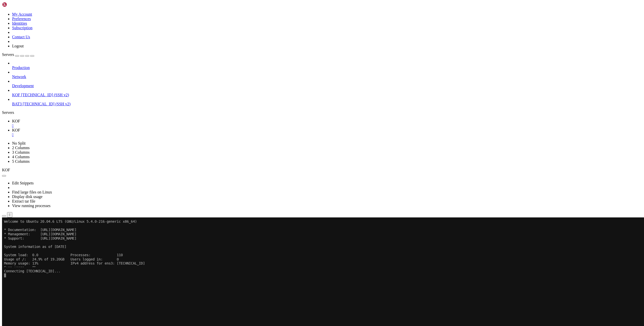 Image resolution: width=644 pixels, height=326 pixels. I want to click on span: Servers, so click(8, 54).